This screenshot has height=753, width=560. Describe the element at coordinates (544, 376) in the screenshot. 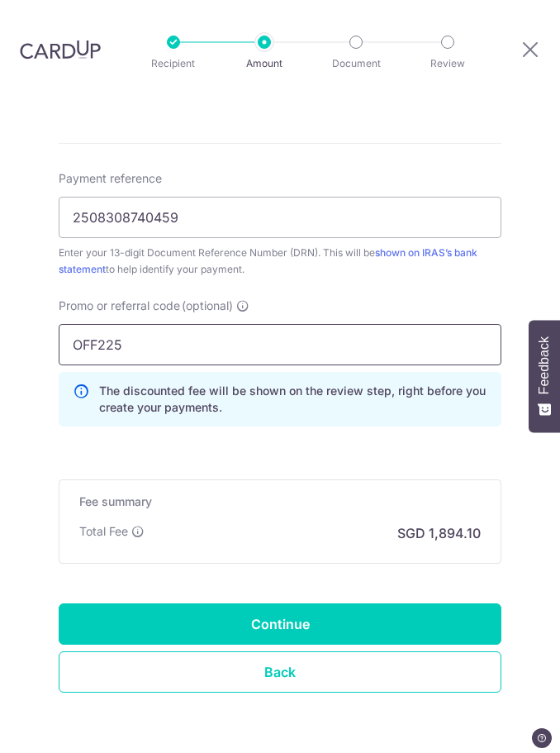

I see `button: Feedback - Show survey` at that location.